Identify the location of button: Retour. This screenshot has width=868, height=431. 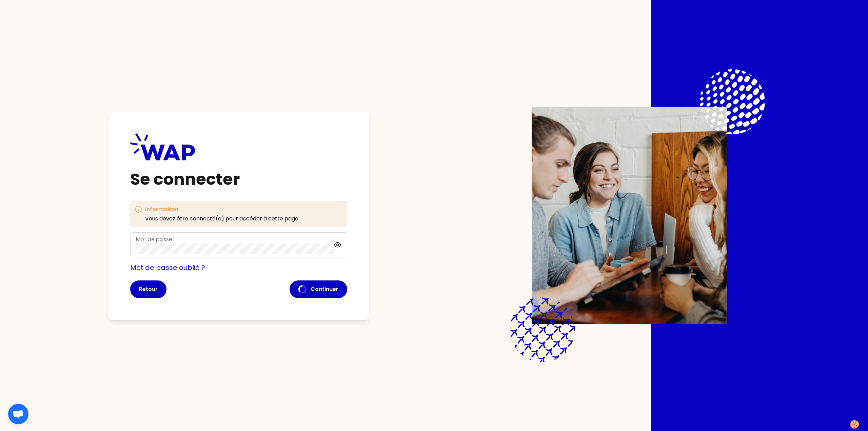
(148, 289).